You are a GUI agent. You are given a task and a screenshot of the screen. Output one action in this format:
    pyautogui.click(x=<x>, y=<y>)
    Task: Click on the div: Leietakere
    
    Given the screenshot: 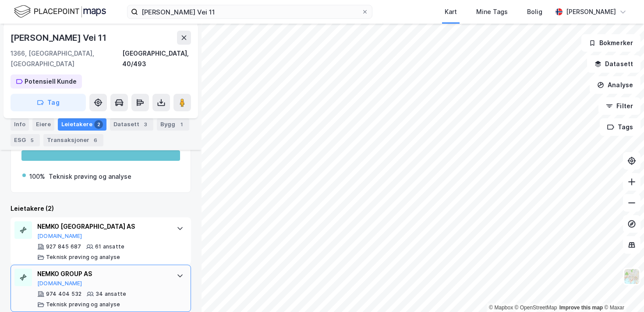 What is the action you would take?
    pyautogui.click(x=82, y=124)
    